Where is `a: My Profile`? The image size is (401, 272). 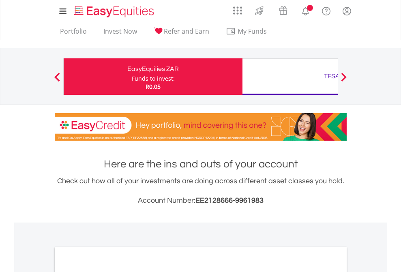
a: My Profile is located at coordinates (347, 11).